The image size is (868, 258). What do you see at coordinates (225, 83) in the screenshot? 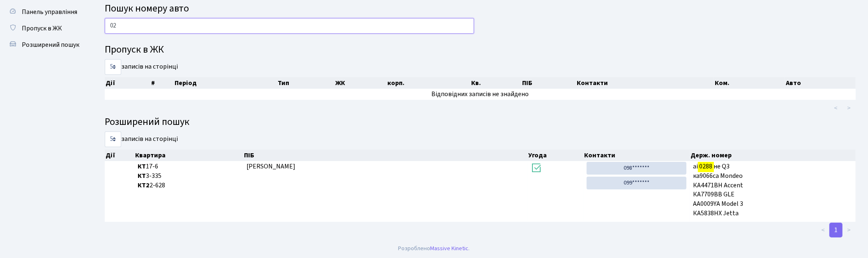
I see `th: Період` at bounding box center [225, 83].